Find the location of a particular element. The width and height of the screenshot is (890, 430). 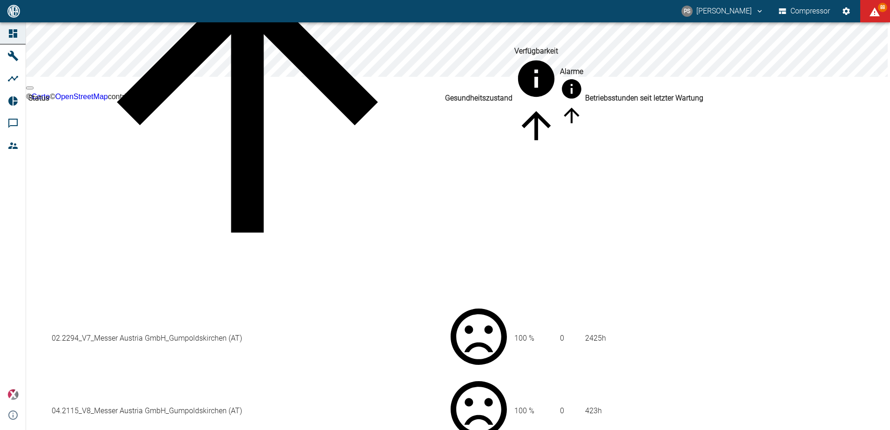

td: 02.2294_V7_Messer Austria GmbH_Gumpoldskirchen (AT) is located at coordinates (247, 339).